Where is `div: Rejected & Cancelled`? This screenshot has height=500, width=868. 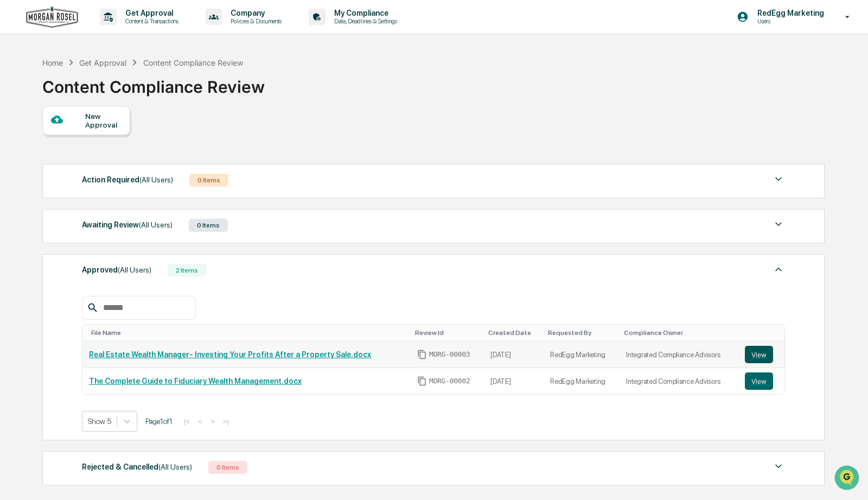 div: Rejected & Cancelled is located at coordinates (137, 467).